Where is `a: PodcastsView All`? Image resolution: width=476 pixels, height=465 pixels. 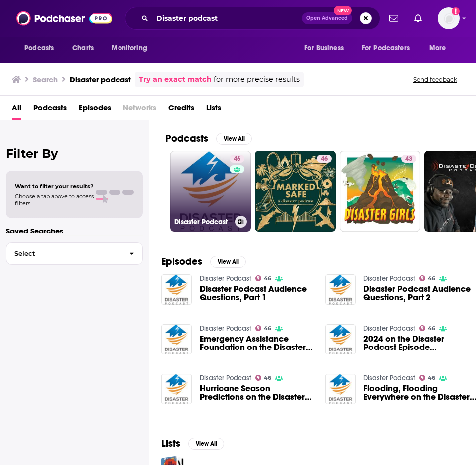 a: PodcastsView All is located at coordinates (208, 139).